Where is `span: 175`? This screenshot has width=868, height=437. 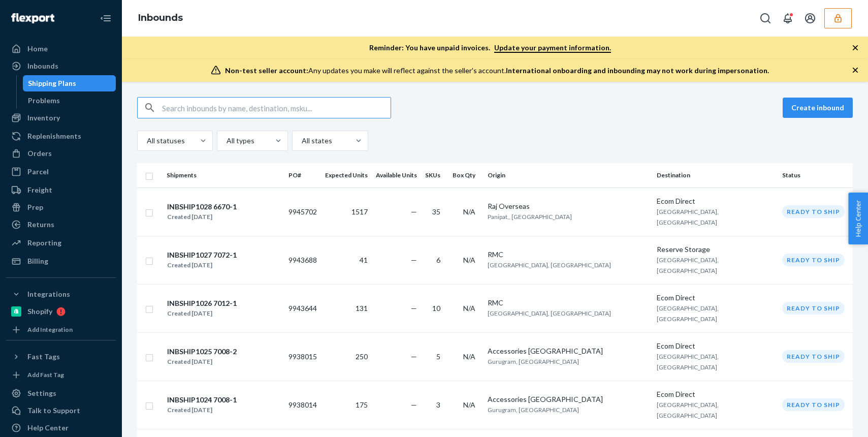 span: 175 is located at coordinates (362, 404).